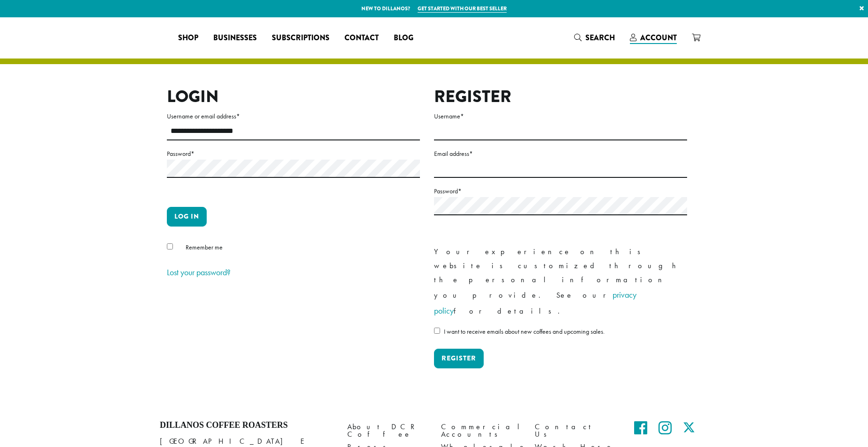 This screenshot has width=868, height=447. I want to click on span: Blog, so click(403, 38).